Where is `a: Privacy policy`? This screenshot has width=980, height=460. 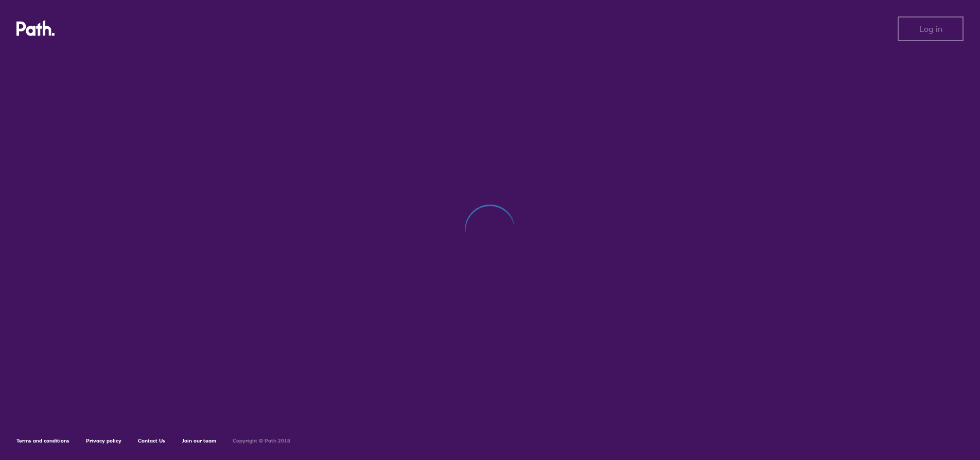
a: Privacy policy is located at coordinates (104, 440).